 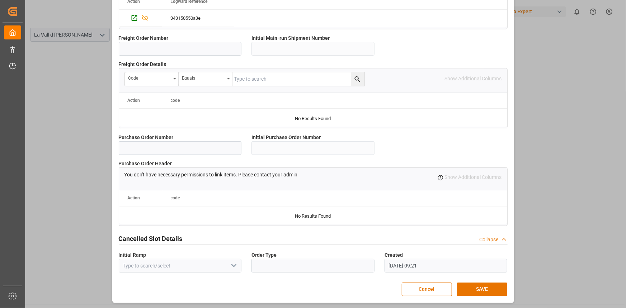 What do you see at coordinates (198, 18) in the screenshot?
I see `div: 343150550a3e` at bounding box center [198, 18].